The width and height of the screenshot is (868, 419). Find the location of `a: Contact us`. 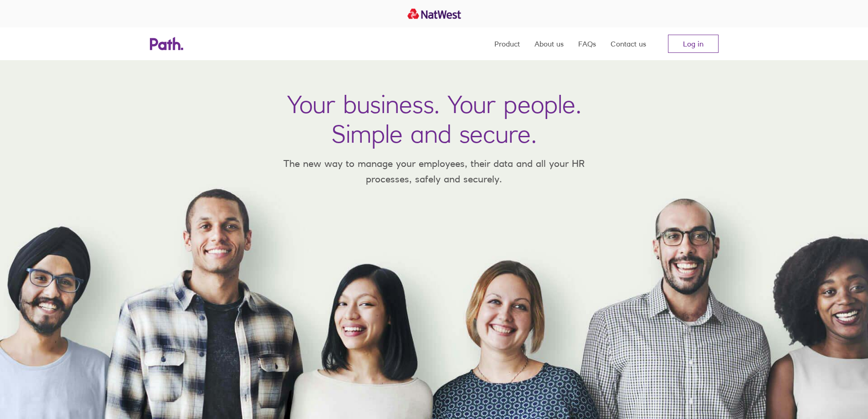

a: Contact us is located at coordinates (629, 43).